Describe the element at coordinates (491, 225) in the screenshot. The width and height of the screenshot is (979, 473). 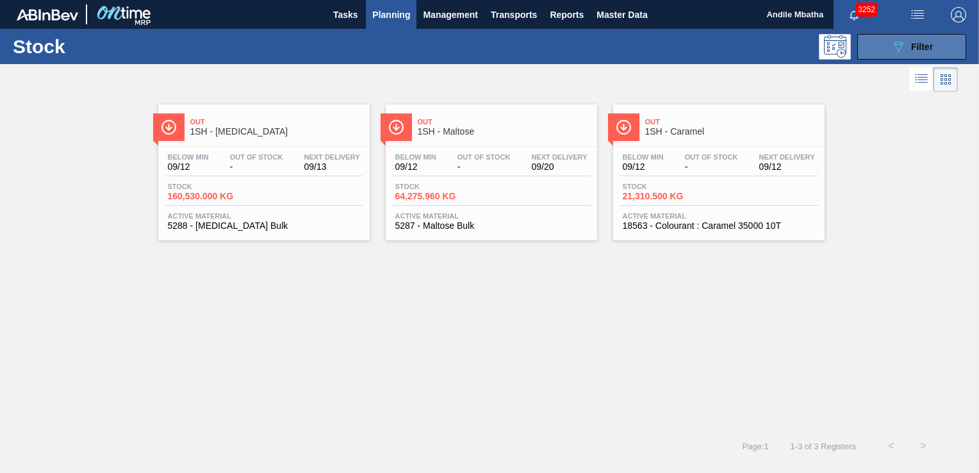
I see `span: 5287 - Maltose Bulk` at that location.